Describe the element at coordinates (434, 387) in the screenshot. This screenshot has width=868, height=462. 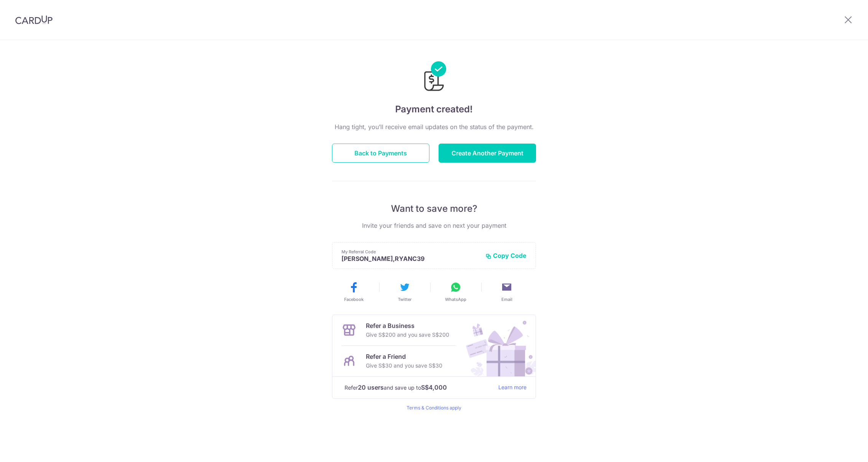
I see `strong: S$4,000` at that location.